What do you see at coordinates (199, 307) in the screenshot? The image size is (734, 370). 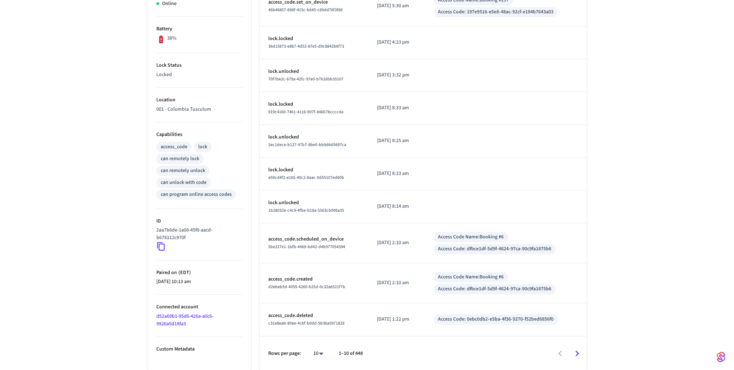 I see `p: Connected account` at bounding box center [199, 307].